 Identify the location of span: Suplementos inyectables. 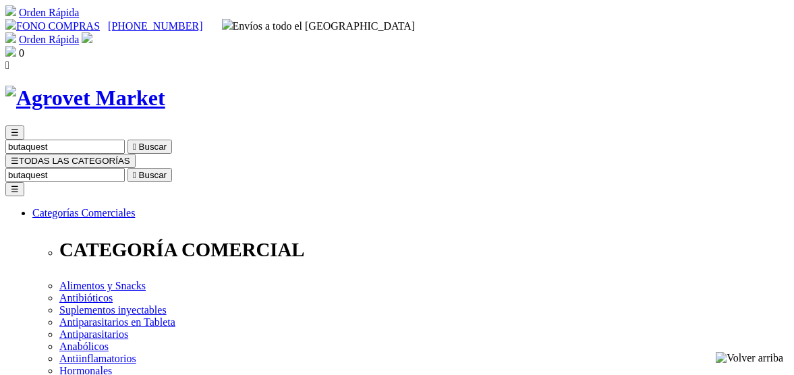
(113, 310).